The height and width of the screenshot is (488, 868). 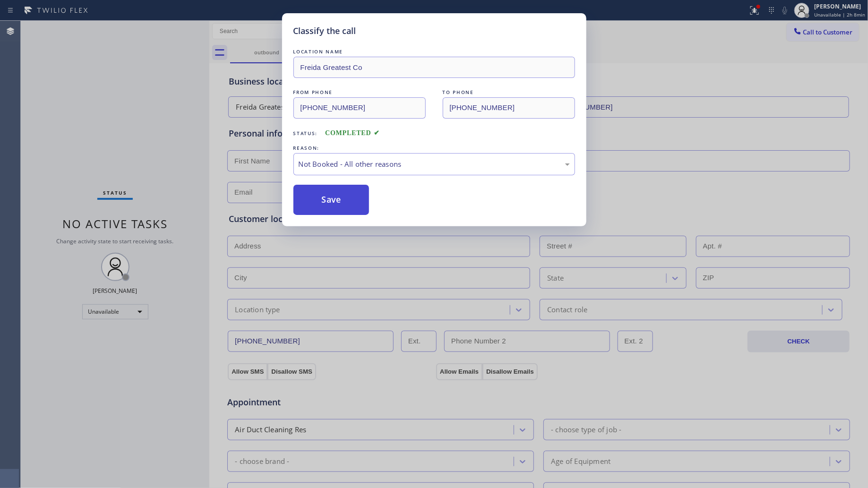 What do you see at coordinates (434, 51) in the screenshot?
I see `div: LOCATION NAME` at bounding box center [434, 51].